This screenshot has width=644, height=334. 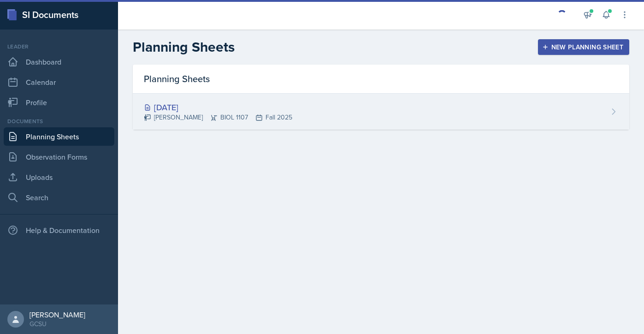 I want to click on div: Help & Documentation, so click(x=59, y=230).